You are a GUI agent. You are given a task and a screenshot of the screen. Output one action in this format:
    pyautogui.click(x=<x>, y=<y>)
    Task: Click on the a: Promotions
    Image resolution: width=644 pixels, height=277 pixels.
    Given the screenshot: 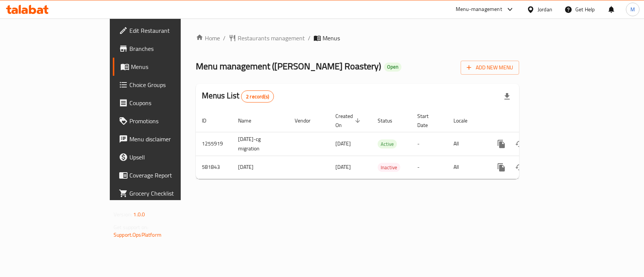 What is the action you would take?
    pyautogui.click(x=165, y=121)
    